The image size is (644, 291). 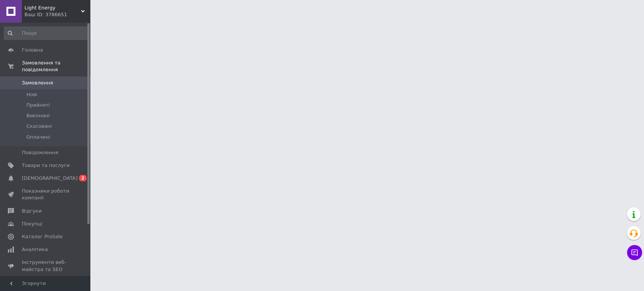 I want to click on span: Покупці, so click(x=32, y=224).